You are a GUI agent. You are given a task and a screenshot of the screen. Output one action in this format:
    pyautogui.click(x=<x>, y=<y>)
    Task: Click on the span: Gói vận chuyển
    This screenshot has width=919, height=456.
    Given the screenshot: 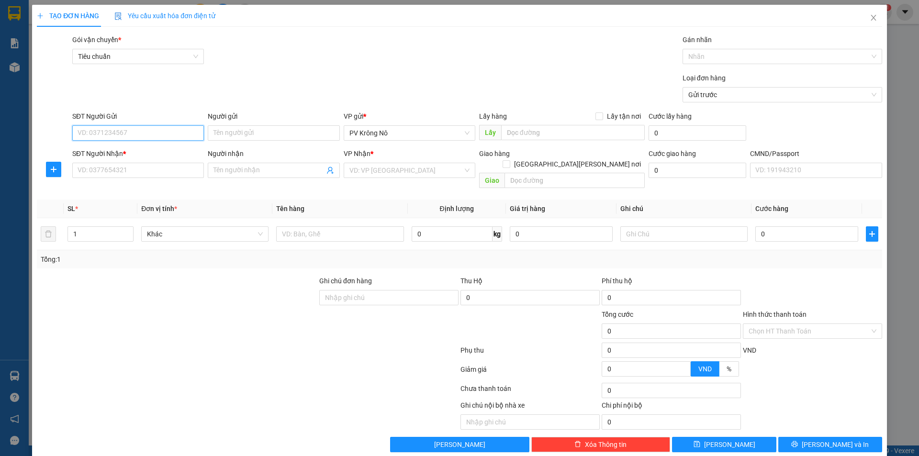 What is the action you would take?
    pyautogui.click(x=97, y=40)
    